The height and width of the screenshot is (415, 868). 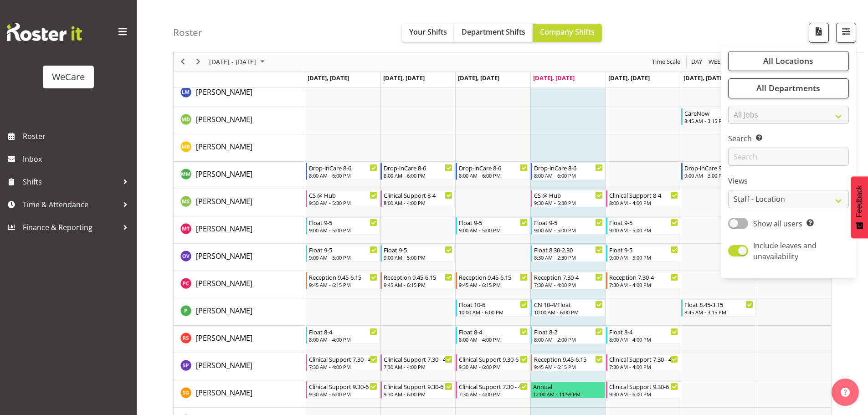 What do you see at coordinates (719, 304) in the screenshot?
I see `div: Float 8.45-3.15` at bounding box center [719, 304].